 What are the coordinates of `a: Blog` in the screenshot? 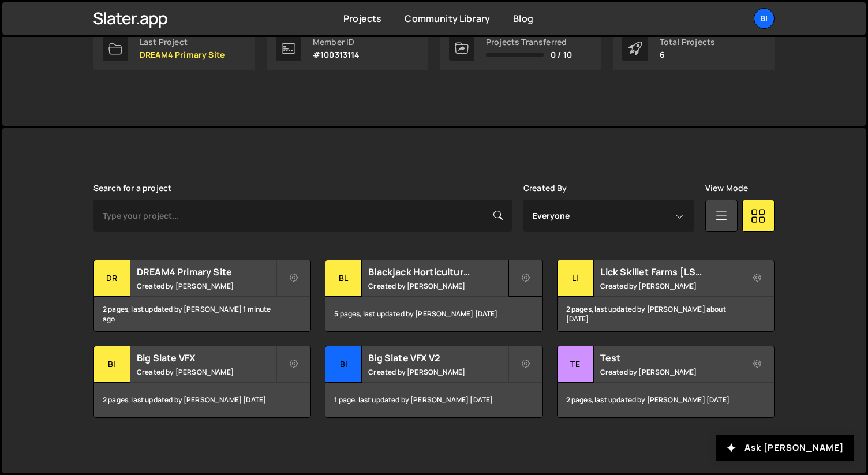 It's located at (523, 19).